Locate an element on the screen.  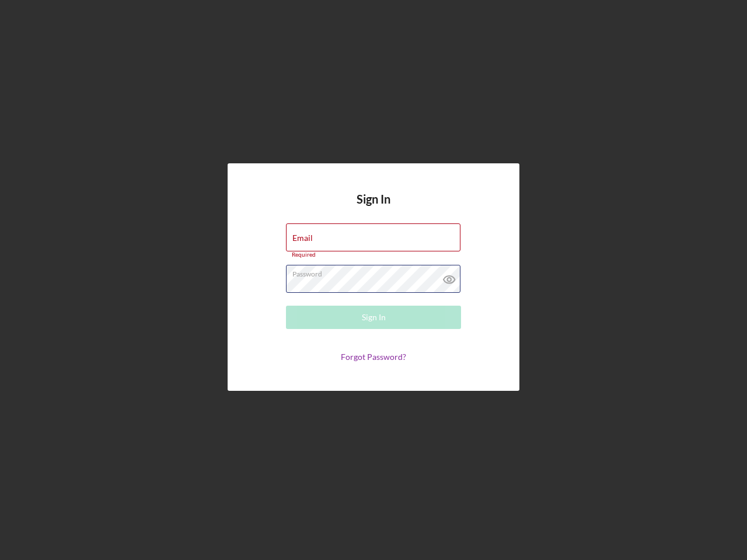
a: Forgot Password? is located at coordinates (373, 357).